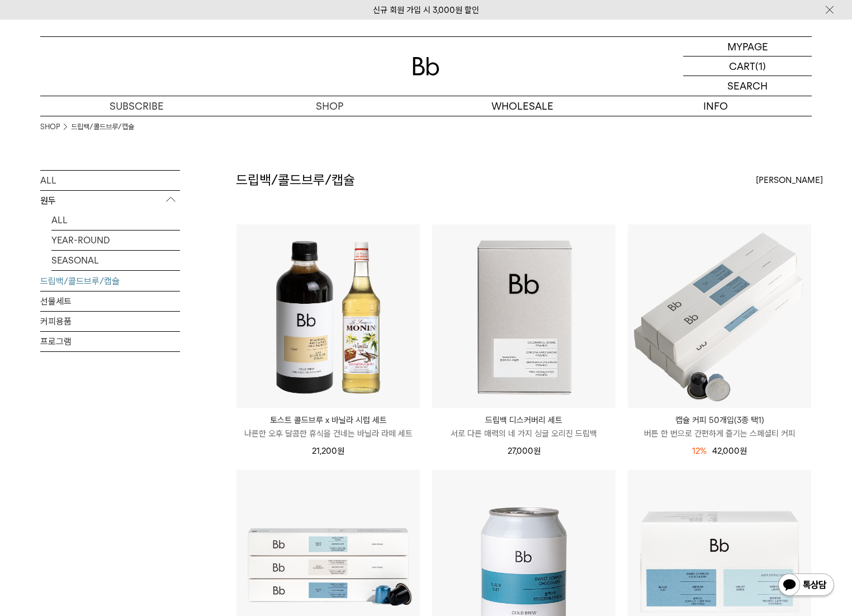  What do you see at coordinates (806, 586) in the screenshot?
I see `img: 카카오톡 채널 1:1 채팅 버튼` at bounding box center [806, 586].